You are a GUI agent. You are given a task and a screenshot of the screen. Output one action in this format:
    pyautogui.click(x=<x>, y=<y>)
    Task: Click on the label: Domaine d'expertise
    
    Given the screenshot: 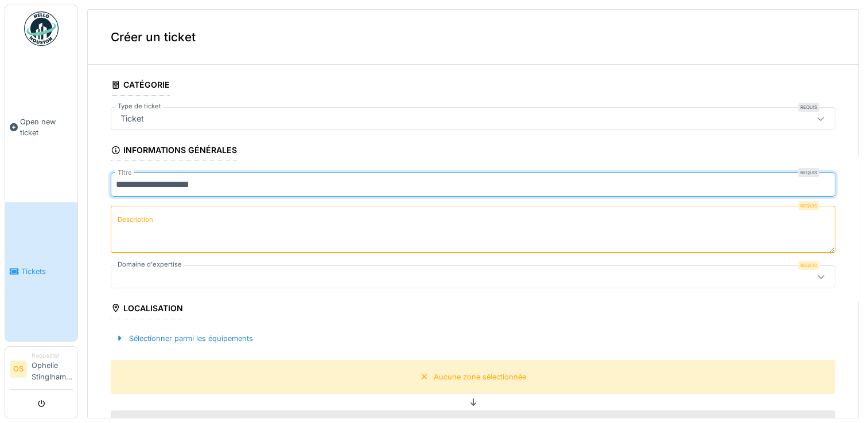 What is the action you would take?
    pyautogui.click(x=149, y=264)
    